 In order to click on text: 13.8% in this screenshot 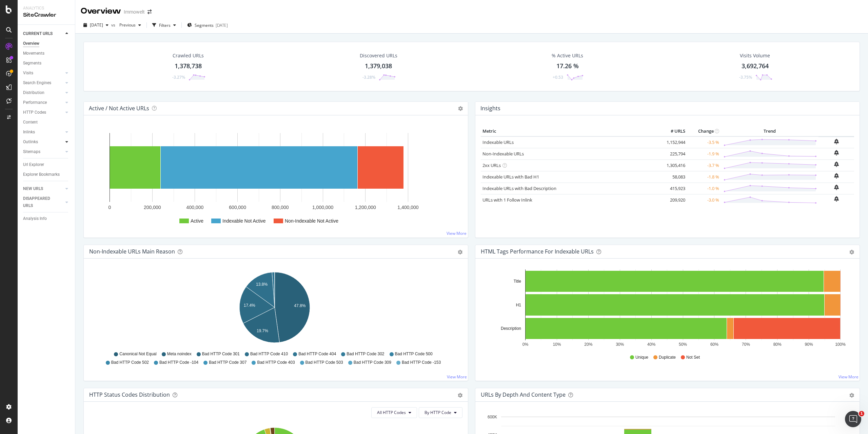, I will do `click(261, 284)`.